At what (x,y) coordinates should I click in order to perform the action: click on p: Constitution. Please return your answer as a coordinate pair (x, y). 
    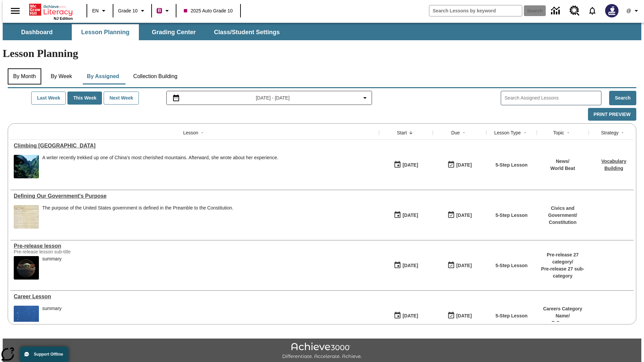
    Looking at the image, I should click on (563, 222).